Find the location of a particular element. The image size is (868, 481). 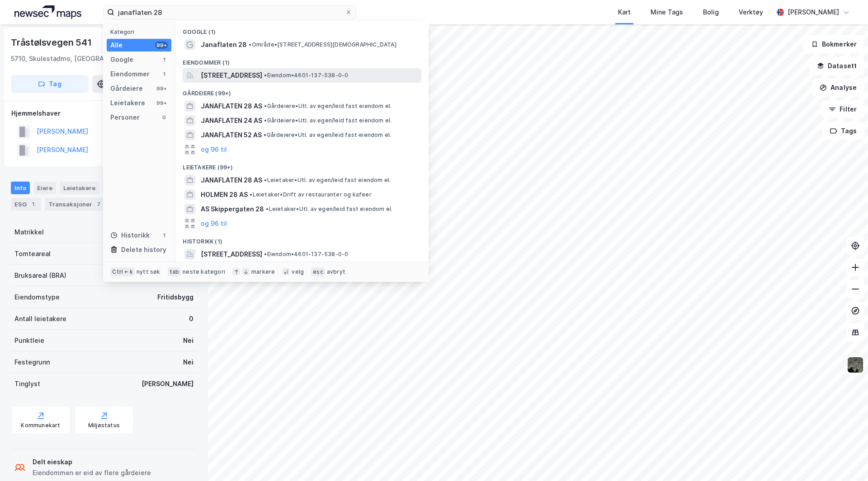

div: Kommunekart is located at coordinates (40, 426).